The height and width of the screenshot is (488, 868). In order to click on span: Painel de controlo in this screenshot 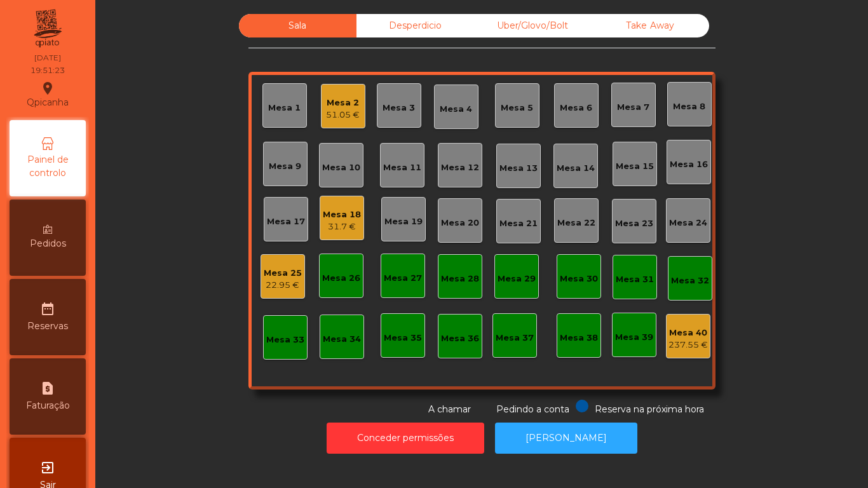, I will do `click(48, 166)`.